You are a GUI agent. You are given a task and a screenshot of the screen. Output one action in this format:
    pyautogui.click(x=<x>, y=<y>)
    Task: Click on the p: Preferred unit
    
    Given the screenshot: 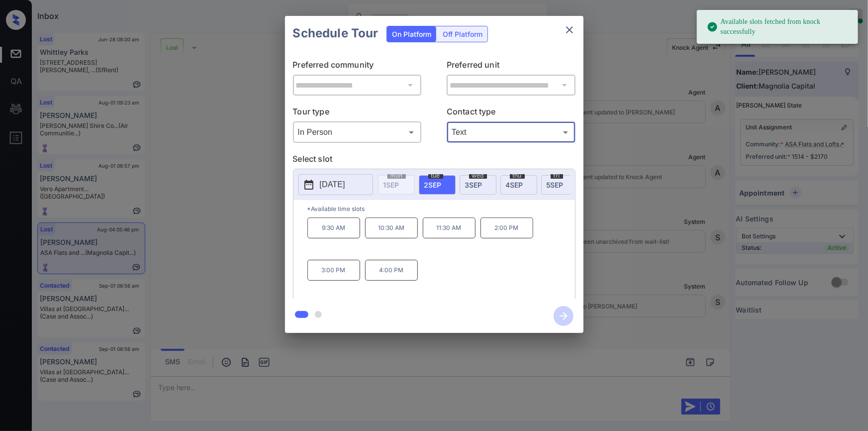 What is the action you would take?
    pyautogui.click(x=511, y=67)
    